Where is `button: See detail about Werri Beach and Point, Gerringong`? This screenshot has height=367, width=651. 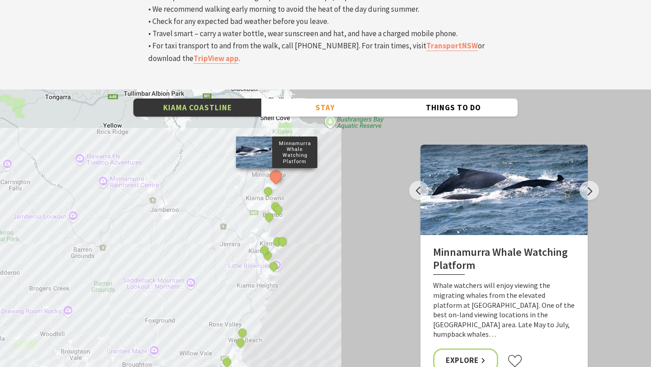 button: See detail about Werri Beach and Point, Gerringong is located at coordinates (241, 343).